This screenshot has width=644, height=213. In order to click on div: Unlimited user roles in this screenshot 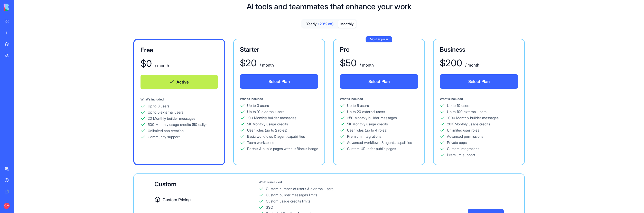, I will do `click(463, 131)`.